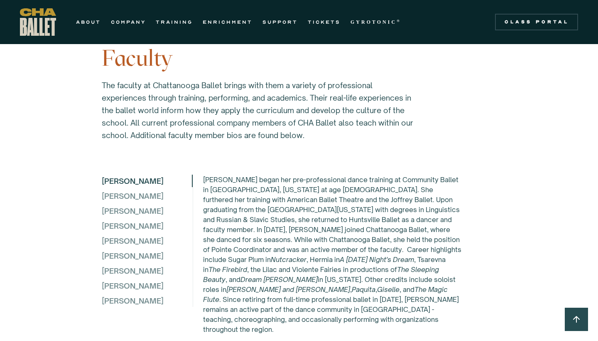  Describe the element at coordinates (228, 269) in the screenshot. I see `em: The Firebird` at that location.